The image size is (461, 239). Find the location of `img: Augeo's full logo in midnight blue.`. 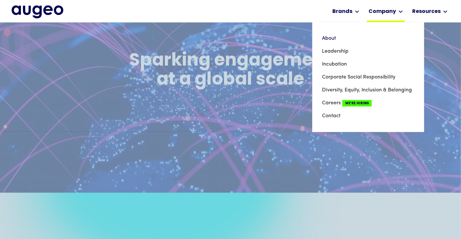

img: Augeo's full logo in midnight blue. is located at coordinates (38, 12).